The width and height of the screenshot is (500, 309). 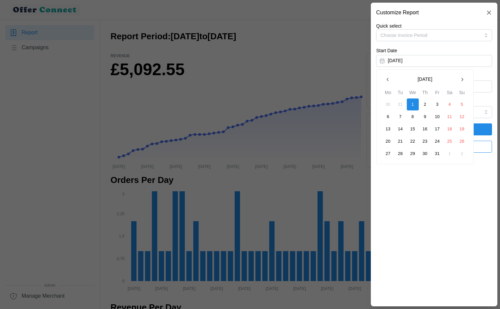 What do you see at coordinates (462, 117) in the screenshot?
I see `button: 12 January 2025` at bounding box center [462, 117].